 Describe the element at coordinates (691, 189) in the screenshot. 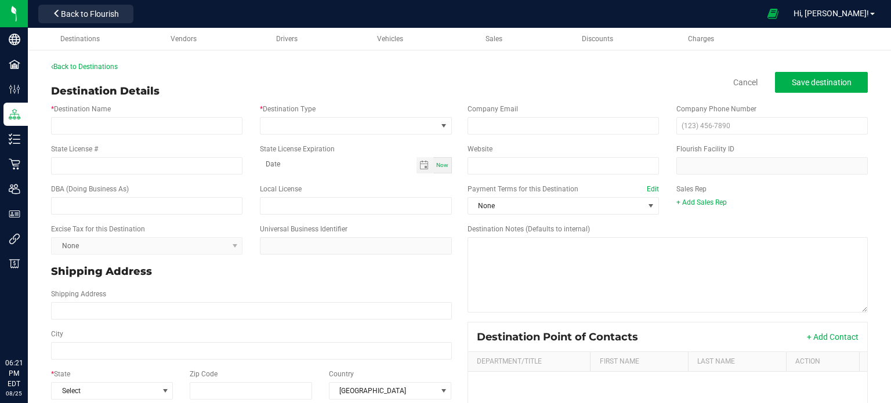

I see `label: Sales Rep` at that location.